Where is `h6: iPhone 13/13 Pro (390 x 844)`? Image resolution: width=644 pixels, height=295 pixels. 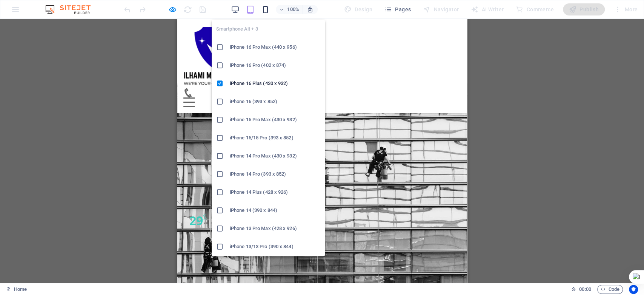
h6: iPhone 13/13 Pro (390 x 844) is located at coordinates (275, 247).